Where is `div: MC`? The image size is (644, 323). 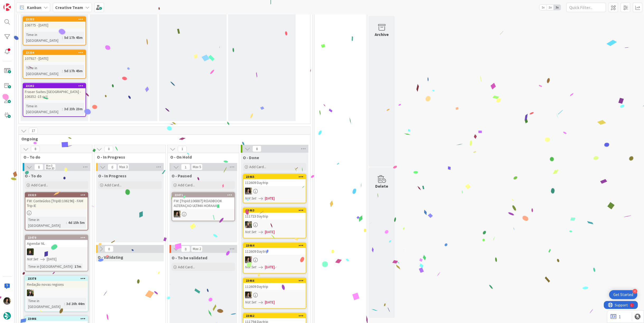
div: MC is located at coordinates (56, 251).